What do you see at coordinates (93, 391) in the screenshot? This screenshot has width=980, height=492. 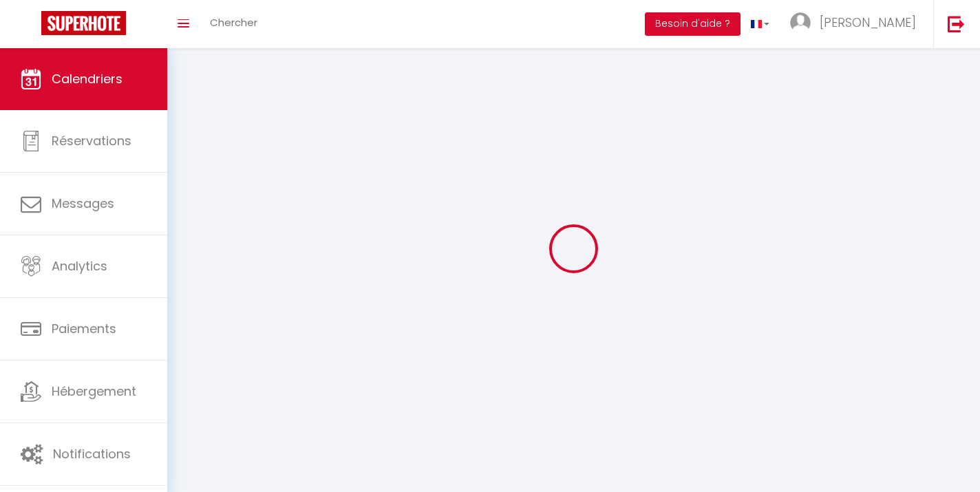 I see `span: Hébergement` at bounding box center [93, 391].